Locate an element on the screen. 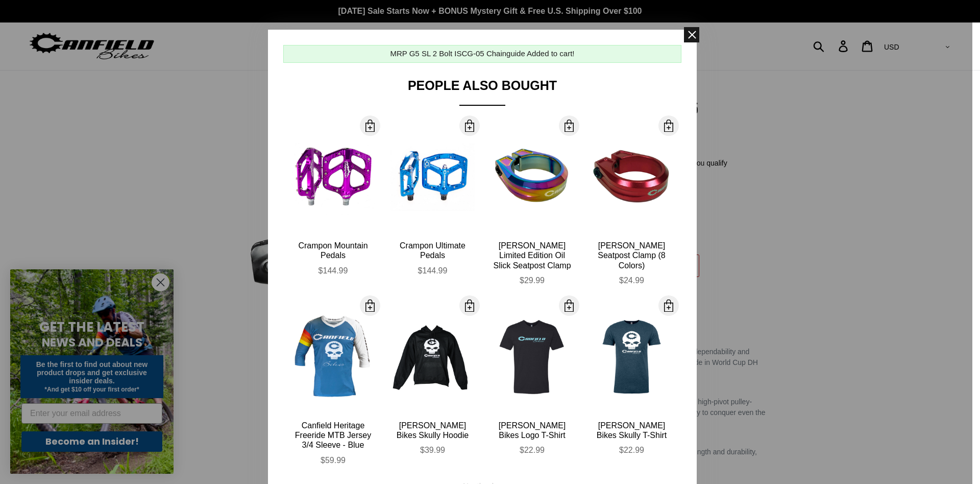 This screenshot has height=484, width=980. div: Crampon Mountain Pedals is located at coordinates (333, 250).